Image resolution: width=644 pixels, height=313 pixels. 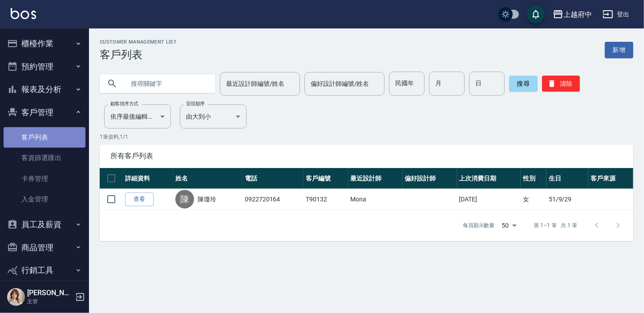 What do you see at coordinates (208, 178) in the screenshot?
I see `th: 姓名` at bounding box center [208, 178].